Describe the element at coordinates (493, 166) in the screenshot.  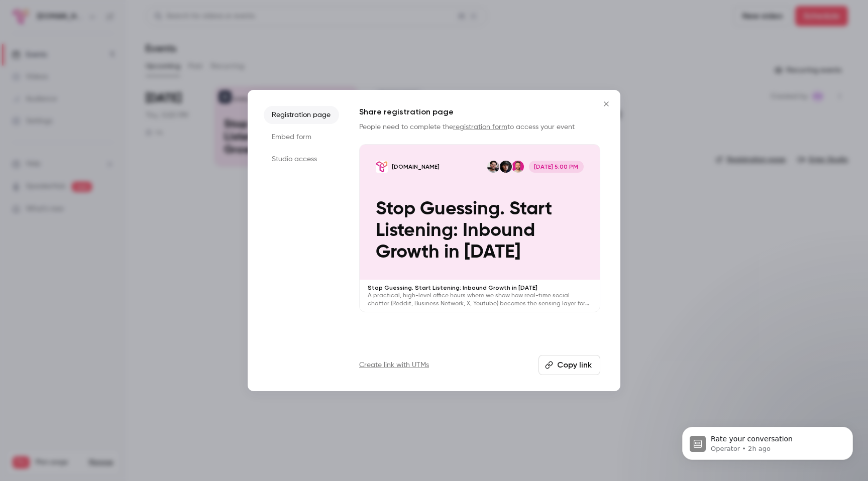
I see `img: Piers Montgomery` at that location.